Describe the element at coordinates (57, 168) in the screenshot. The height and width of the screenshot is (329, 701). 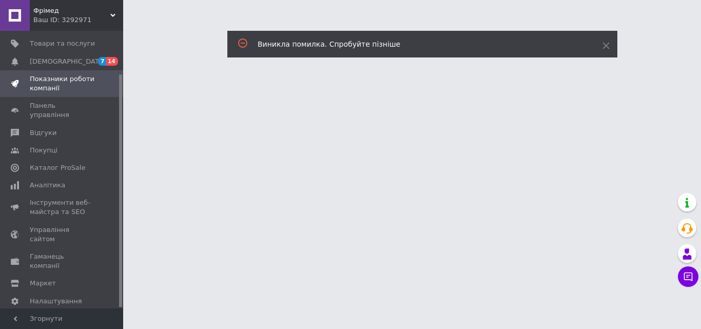
I see `span: Каталог ProSale` at that location.